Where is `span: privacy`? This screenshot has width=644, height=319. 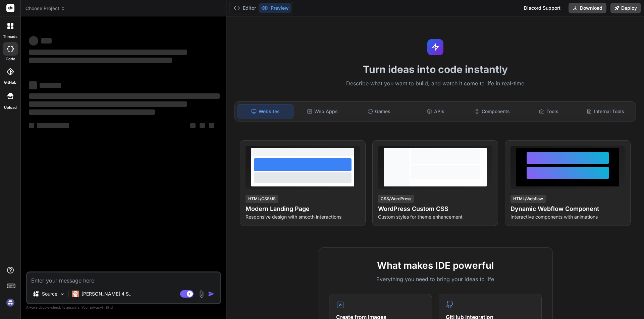
span: privacy is located at coordinates (96, 308).